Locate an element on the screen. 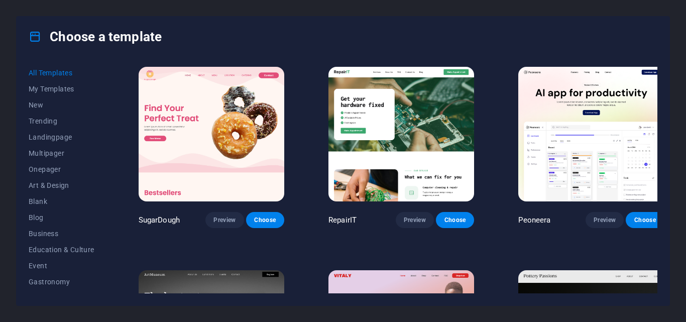 This screenshot has height=322, width=686. span: Blog is located at coordinates (61, 218).